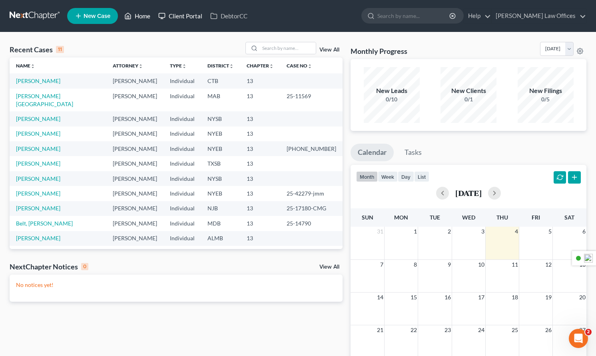 This screenshot has width=596, height=356. What do you see at coordinates (468, 99) in the screenshot?
I see `div: 0/1` at bounding box center [468, 99].